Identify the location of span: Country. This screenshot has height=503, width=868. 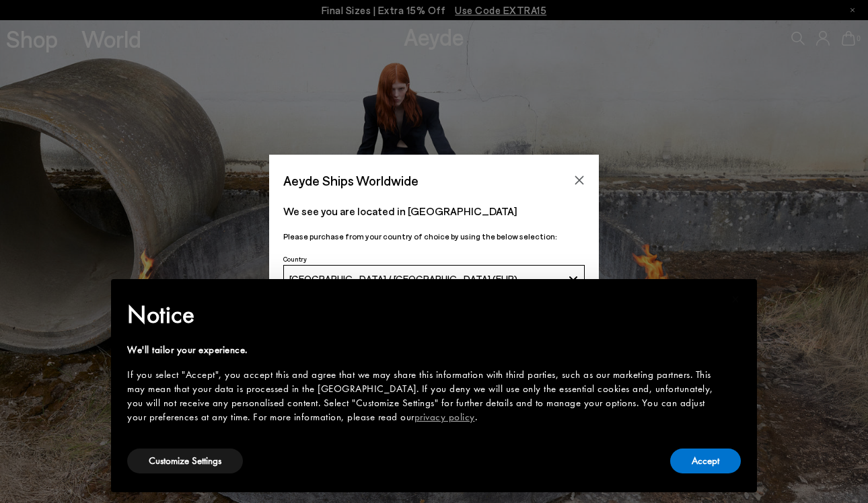
(295, 259).